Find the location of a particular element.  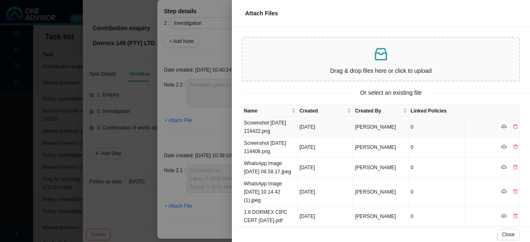

span: Created By is located at coordinates (378, 111).